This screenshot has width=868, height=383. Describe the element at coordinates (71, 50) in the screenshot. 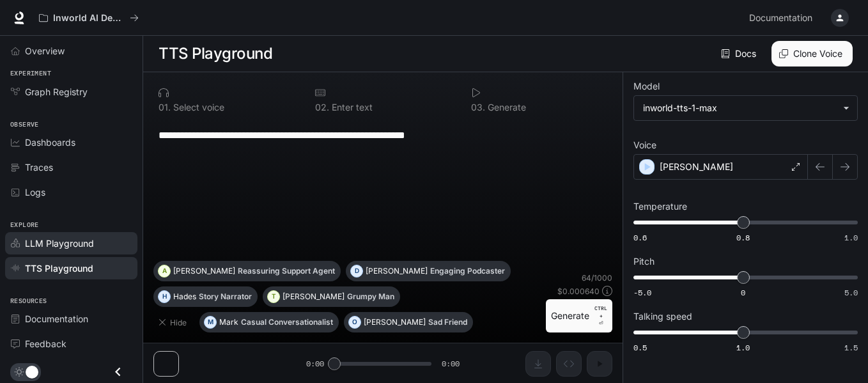

I see `a: Overview` at that location.